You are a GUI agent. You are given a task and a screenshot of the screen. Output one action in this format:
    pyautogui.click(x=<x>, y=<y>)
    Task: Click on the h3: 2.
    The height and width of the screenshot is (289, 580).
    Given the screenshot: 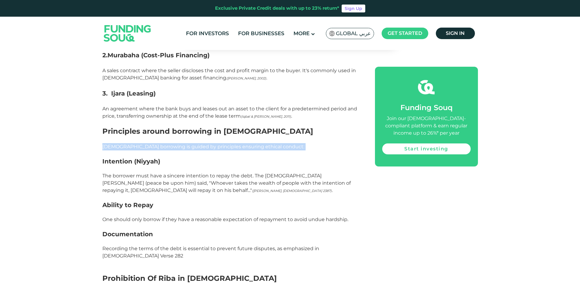 What is the action you would take?
    pyautogui.click(x=232, y=55)
    